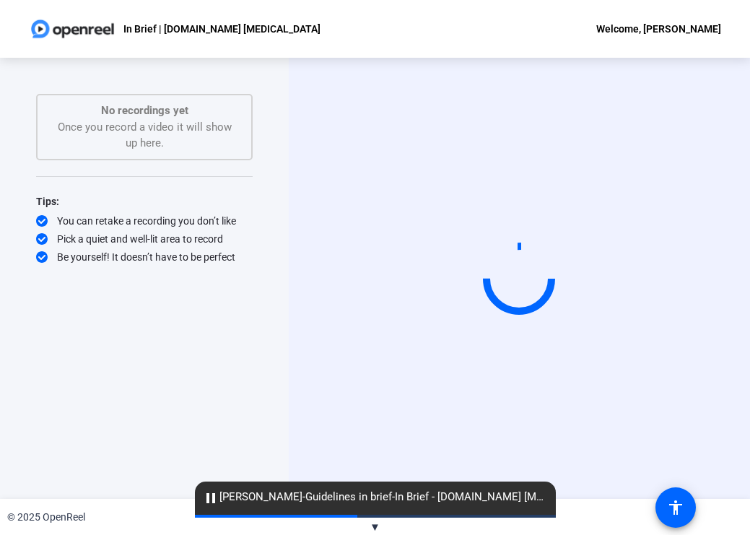 The height and width of the screenshot is (535, 750). What do you see at coordinates (144, 239) in the screenshot?
I see `div: Pick a quiet and well-lit area to record` at bounding box center [144, 239].